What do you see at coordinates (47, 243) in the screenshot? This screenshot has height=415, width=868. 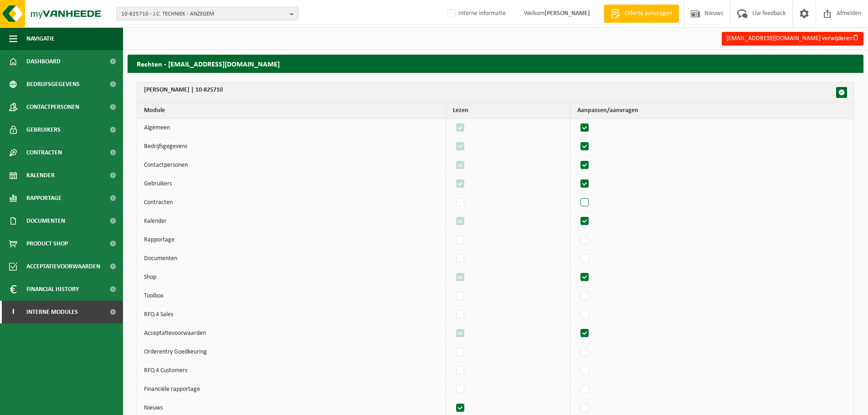 I see `span: Product Shop` at bounding box center [47, 243].